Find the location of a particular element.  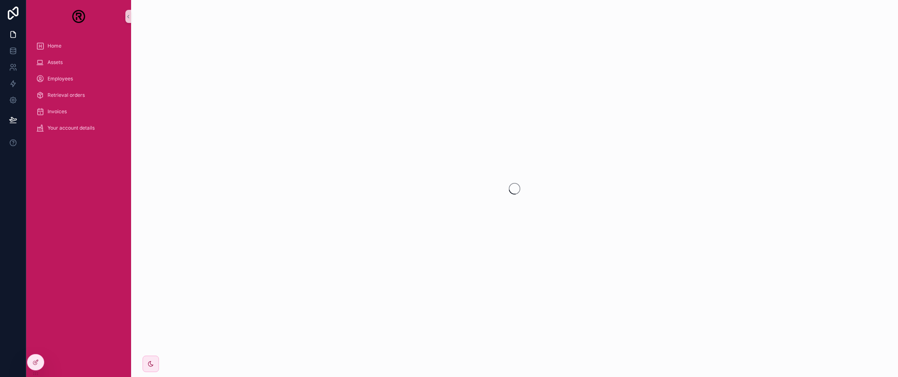

a: Assets is located at coordinates (79, 62).